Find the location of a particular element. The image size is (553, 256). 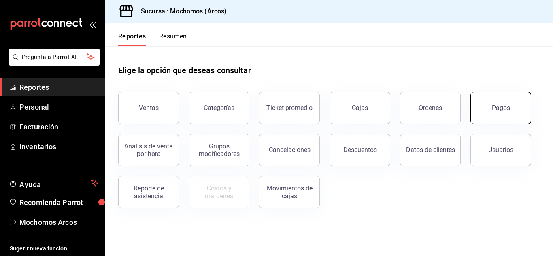

span: Inventarios is located at coordinates (59, 147).